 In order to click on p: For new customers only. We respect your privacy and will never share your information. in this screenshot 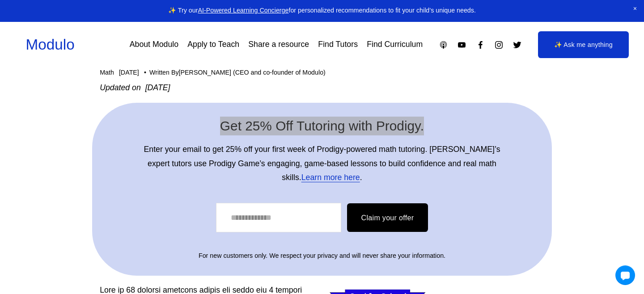, I will do `click(322, 256)`.